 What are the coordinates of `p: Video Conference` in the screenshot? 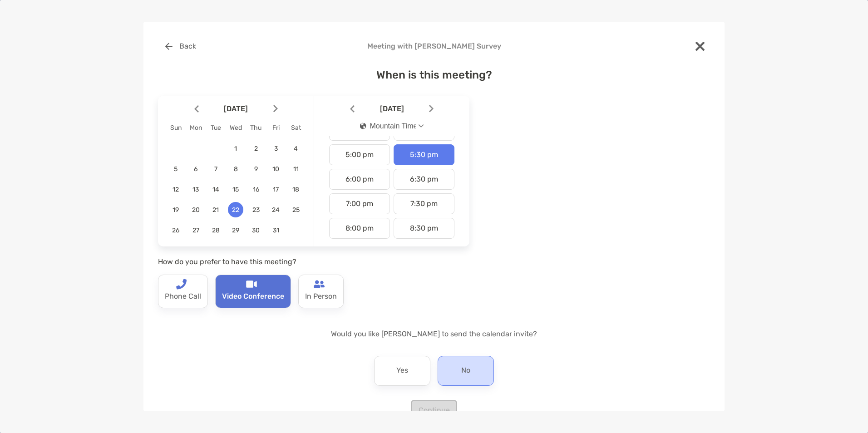 It's located at (253, 296).